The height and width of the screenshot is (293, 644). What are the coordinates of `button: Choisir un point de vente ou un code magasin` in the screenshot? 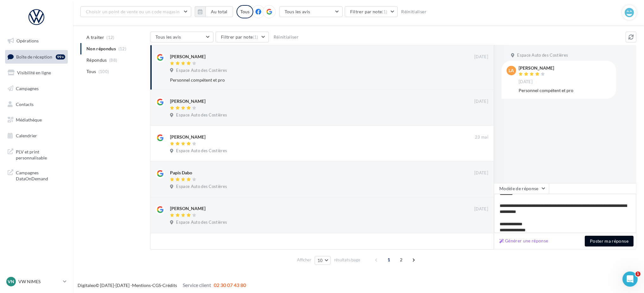 It's located at (136, 12).